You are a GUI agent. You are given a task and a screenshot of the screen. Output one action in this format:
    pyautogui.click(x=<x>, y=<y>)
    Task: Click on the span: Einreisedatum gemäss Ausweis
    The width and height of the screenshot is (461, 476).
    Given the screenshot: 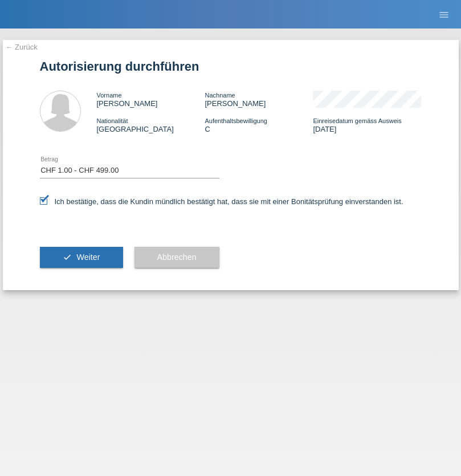 What is the action you would take?
    pyautogui.click(x=356, y=121)
    